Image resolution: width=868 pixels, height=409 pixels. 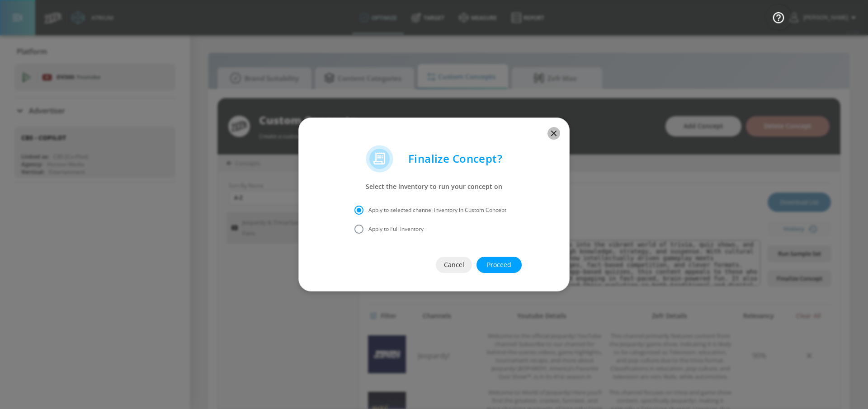 What do you see at coordinates (499, 265) in the screenshot?
I see `span: Proceed` at bounding box center [499, 265].